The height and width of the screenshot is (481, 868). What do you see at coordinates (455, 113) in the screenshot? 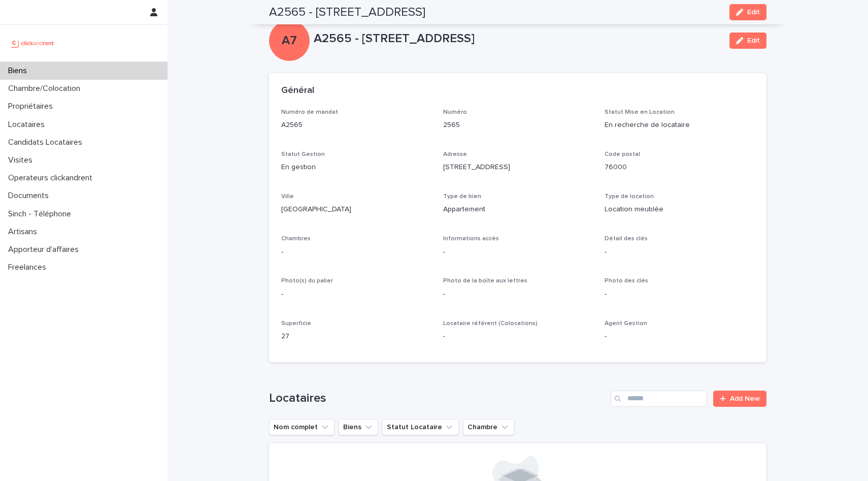
I see `span: Numéro` at bounding box center [455, 113].